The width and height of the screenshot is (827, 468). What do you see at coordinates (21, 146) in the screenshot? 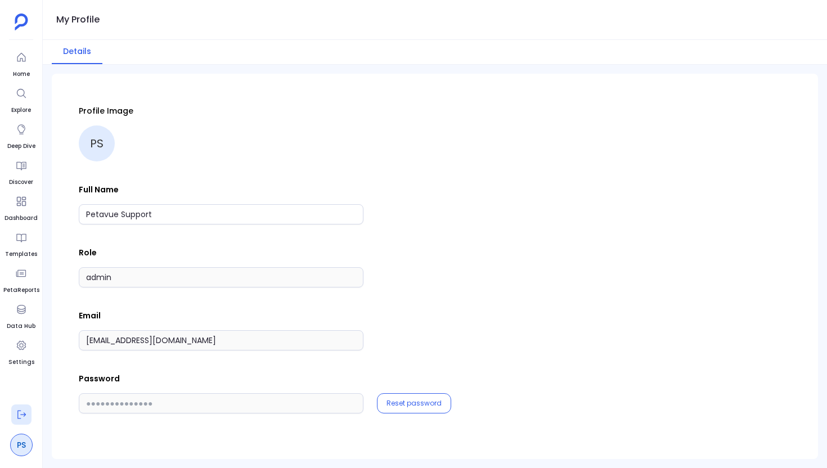
I see `span: Deep Dive` at bounding box center [21, 146].